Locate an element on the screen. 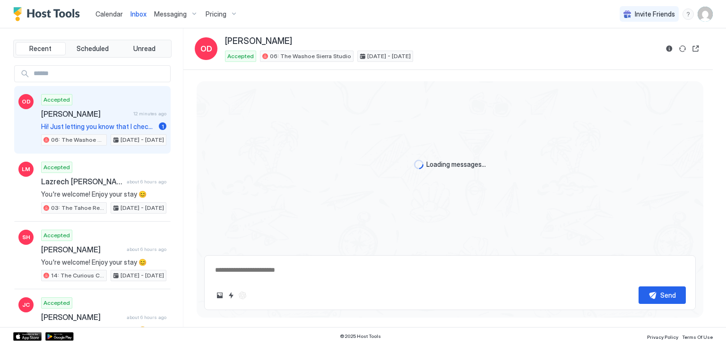 The image size is (726, 345). div: menu is located at coordinates (688, 14).